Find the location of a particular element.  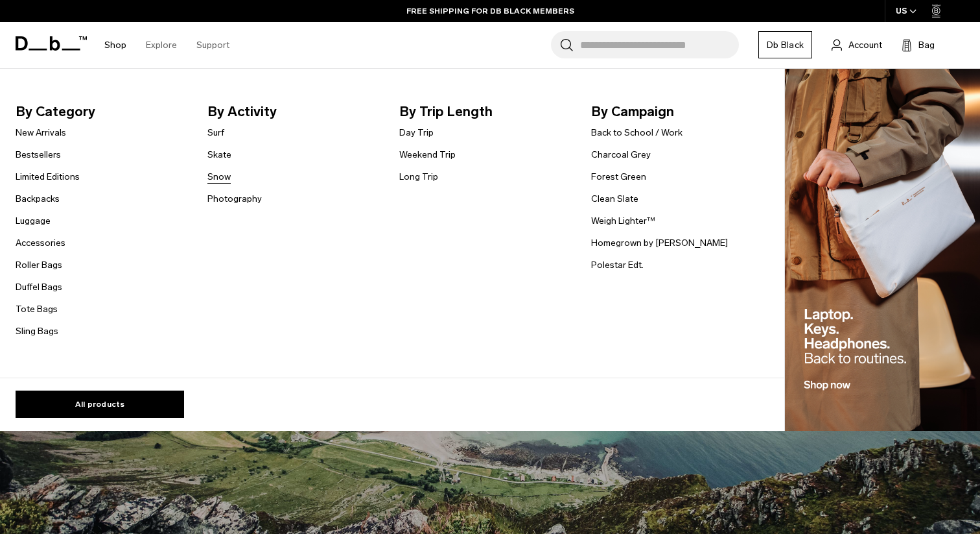

a: Bestsellers is located at coordinates (38, 154).